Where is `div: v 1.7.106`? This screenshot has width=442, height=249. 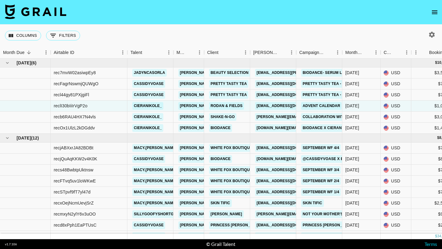
div: v 1.7.106 is located at coordinates (11, 244).